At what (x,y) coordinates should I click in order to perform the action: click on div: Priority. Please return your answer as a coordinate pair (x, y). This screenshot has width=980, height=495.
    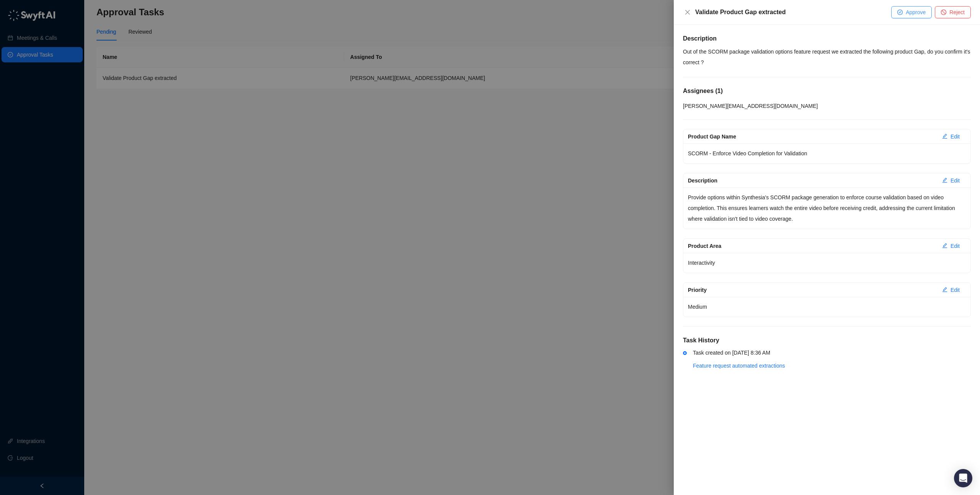
    Looking at the image, I should click on (812, 290).